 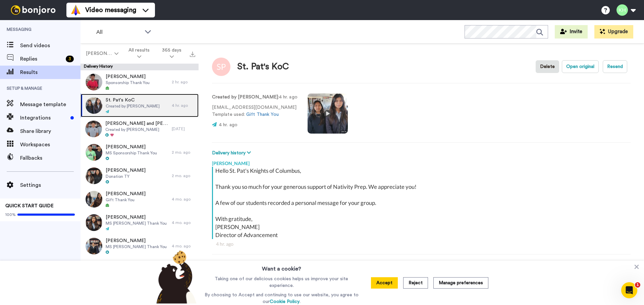 I want to click on img: 01baaa27-fc30-4612-82d4-50ea7a4cd386-thumb.jpg, so click(x=94, y=129).